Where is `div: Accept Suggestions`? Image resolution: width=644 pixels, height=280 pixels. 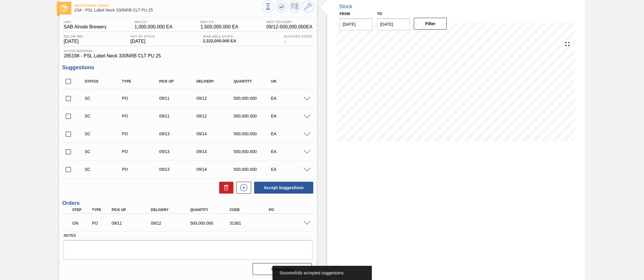
div: Accept Suggestions is located at coordinates (282, 187).